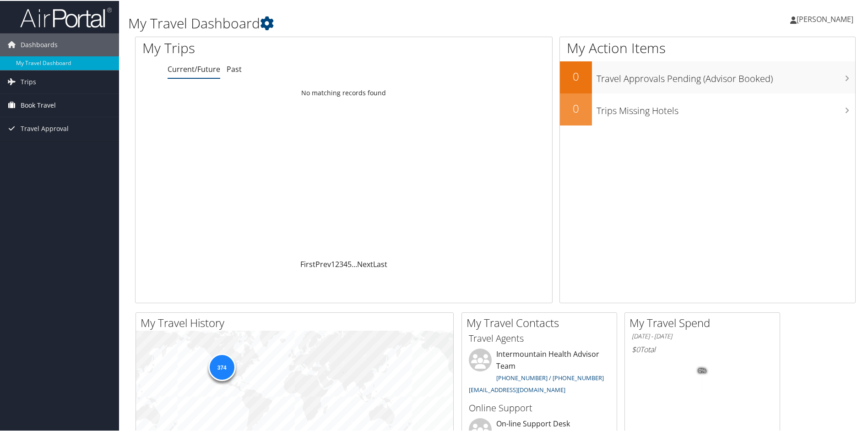  I want to click on h3: Travel Approvals Pending (Advisor Booked), so click(725, 75).